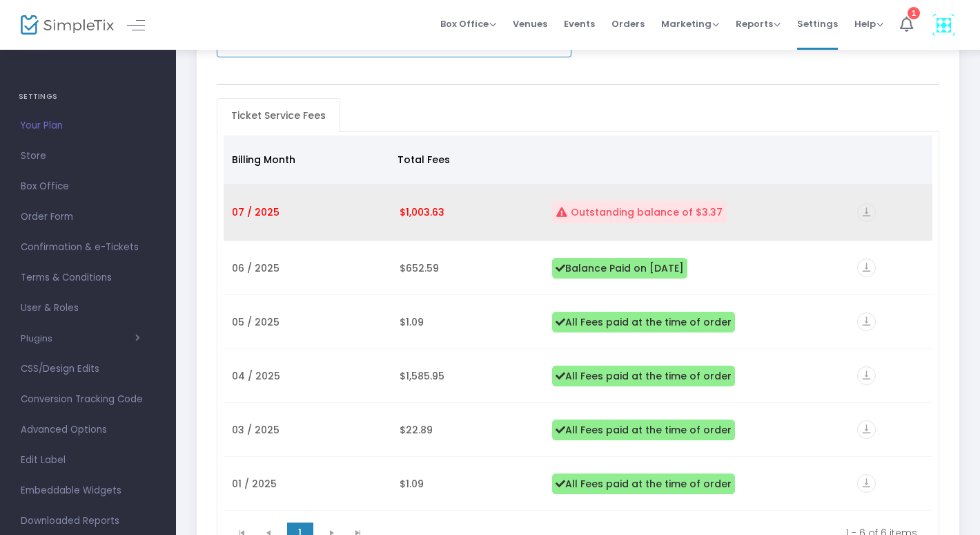  I want to click on span: User & Roles, so click(87, 308).